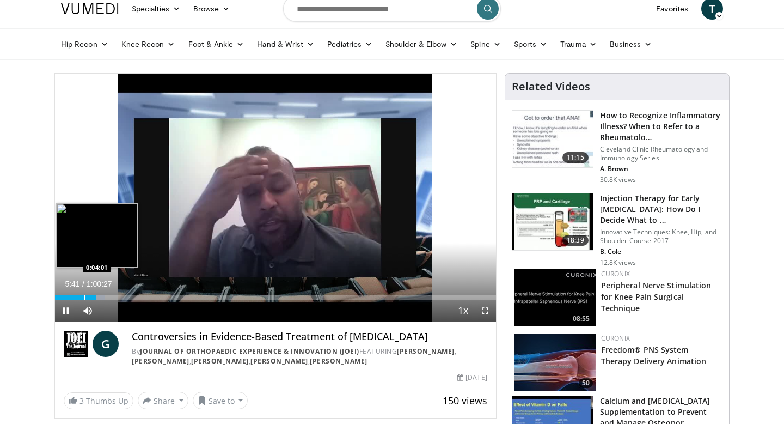  What do you see at coordinates (617, 147) in the screenshot?
I see `a: 11:15 How to Recognize Inflammatory Illness? When to Refer to a Rheumatolo… Cleveland Clinic Rheu...` at bounding box center [617, 147].